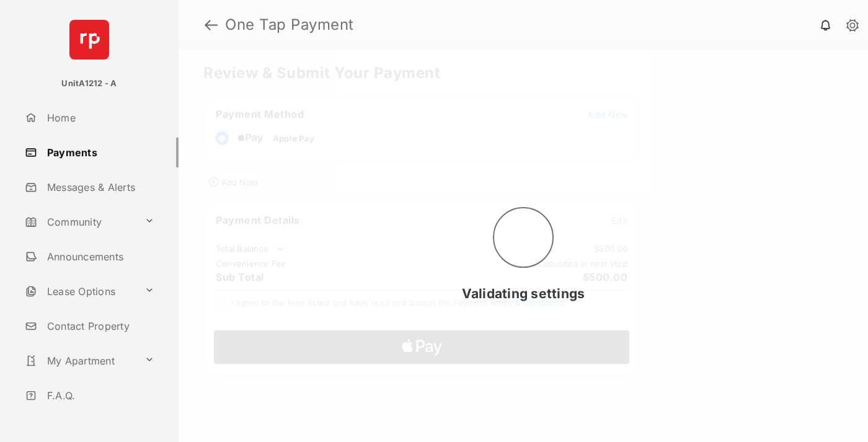  What do you see at coordinates (79, 291) in the screenshot?
I see `a: Lease Options` at bounding box center [79, 291].